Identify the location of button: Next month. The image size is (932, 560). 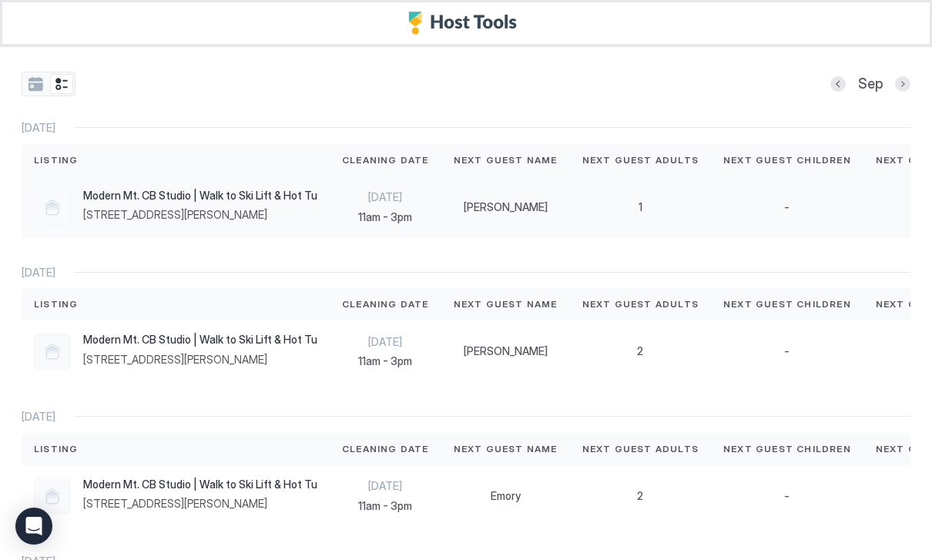
(902, 84).